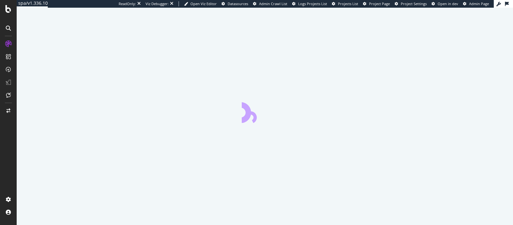 The height and width of the screenshot is (225, 513). I want to click on span: Datasources, so click(238, 4).